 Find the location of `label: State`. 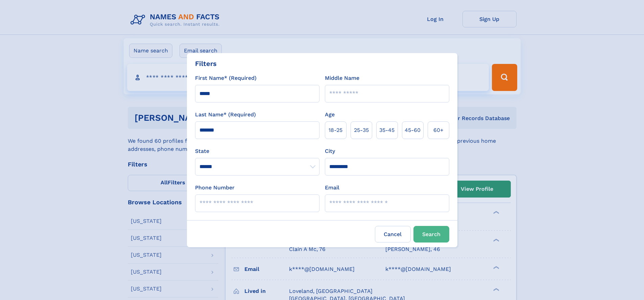

label: State is located at coordinates (257, 151).